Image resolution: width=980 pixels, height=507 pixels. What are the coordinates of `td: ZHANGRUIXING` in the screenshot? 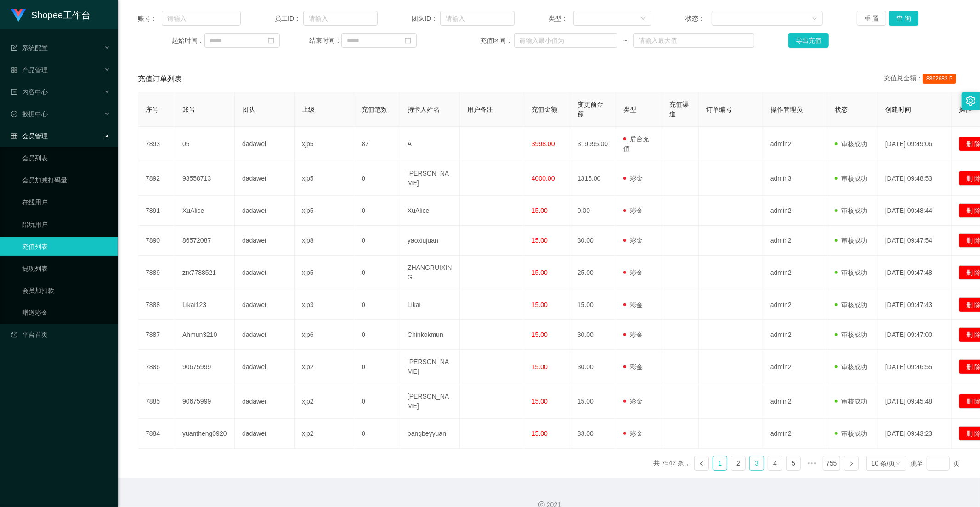 It's located at (430, 272).